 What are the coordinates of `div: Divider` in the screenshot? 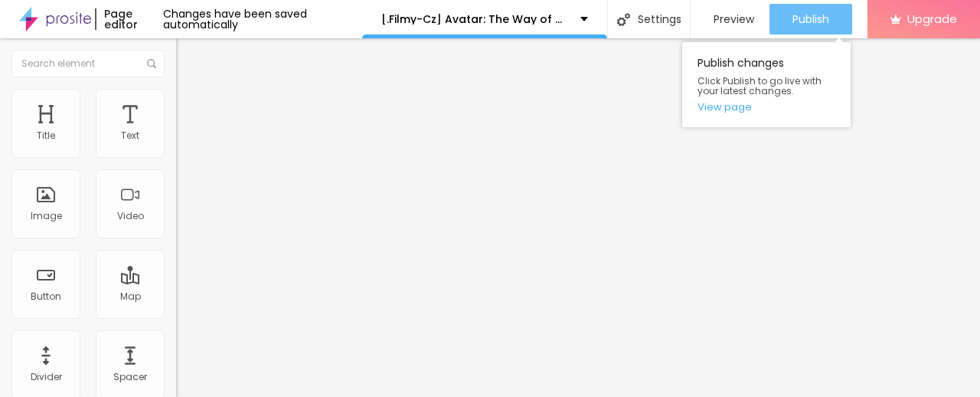 It's located at (46, 376).